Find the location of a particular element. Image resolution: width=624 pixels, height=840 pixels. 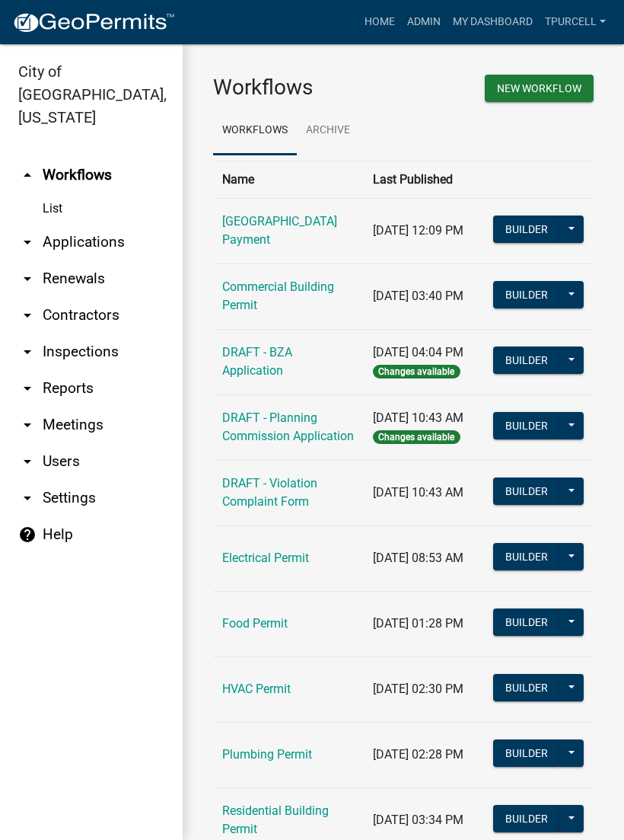

a: Electrical Permit is located at coordinates (266, 557).